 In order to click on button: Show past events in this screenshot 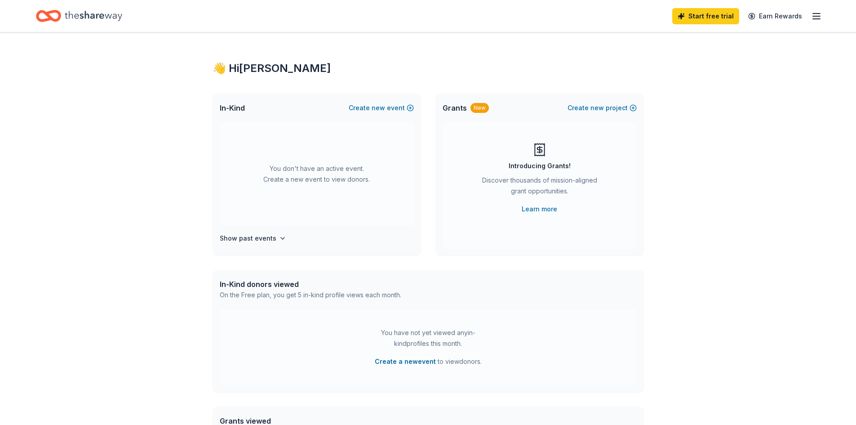, I will do `click(253, 238)`.